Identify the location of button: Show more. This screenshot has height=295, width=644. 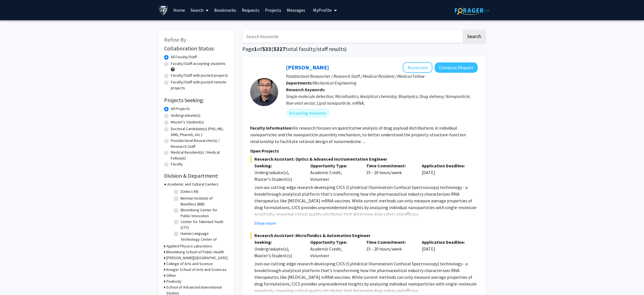
(265, 223).